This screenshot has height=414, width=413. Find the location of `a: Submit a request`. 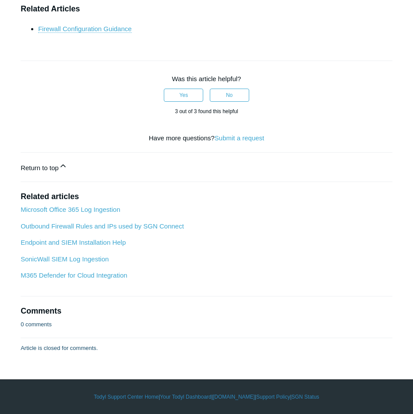

a: Submit a request is located at coordinates (239, 138).